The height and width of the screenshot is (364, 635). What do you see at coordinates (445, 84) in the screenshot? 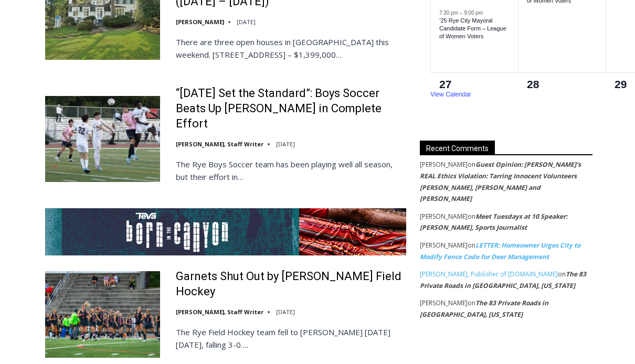
I see `time: 27` at bounding box center [445, 84].